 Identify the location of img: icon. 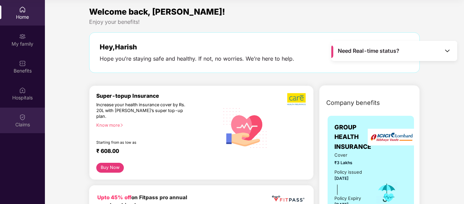
(387, 192).